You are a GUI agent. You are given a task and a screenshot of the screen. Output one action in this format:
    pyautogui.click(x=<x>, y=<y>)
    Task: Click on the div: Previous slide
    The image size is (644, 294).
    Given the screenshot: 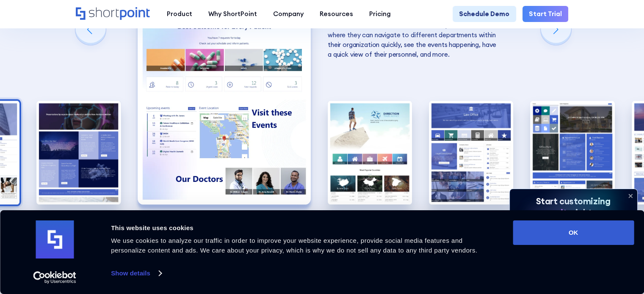 What is the action you would take?
    pyautogui.click(x=91, y=30)
    